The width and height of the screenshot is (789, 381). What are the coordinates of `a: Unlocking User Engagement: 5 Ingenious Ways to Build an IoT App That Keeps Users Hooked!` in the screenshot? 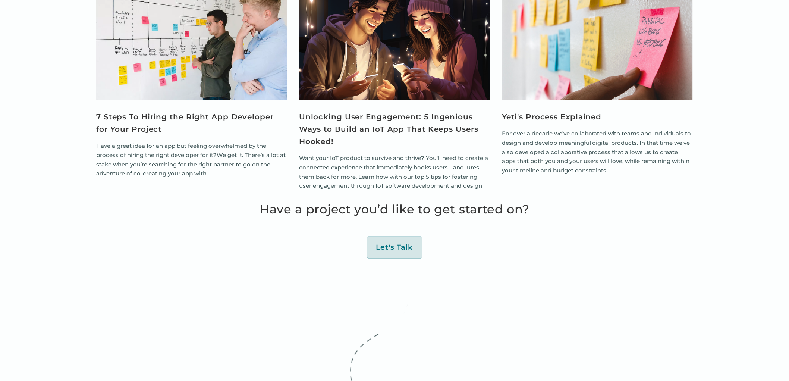 It's located at (395, 129).